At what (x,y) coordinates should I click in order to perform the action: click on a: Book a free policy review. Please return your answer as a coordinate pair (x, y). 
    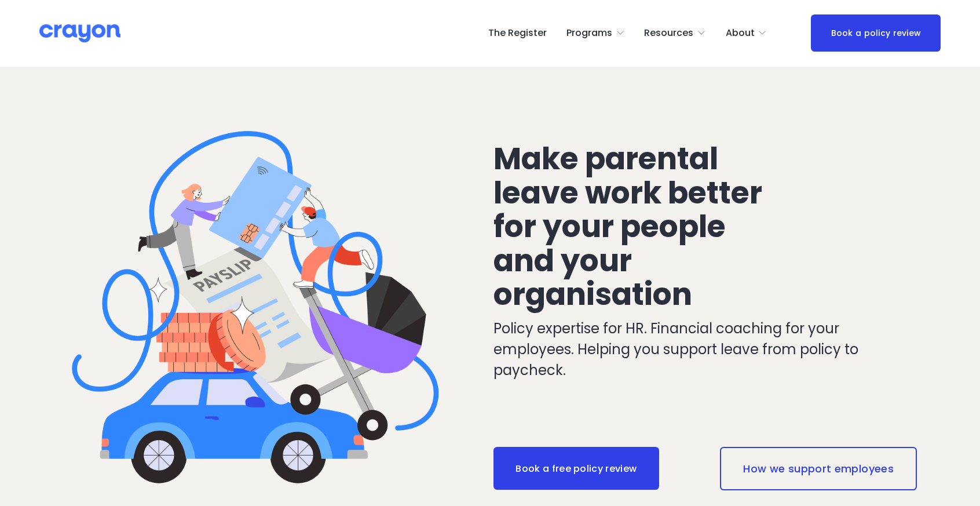
    Looking at the image, I should click on (576, 468).